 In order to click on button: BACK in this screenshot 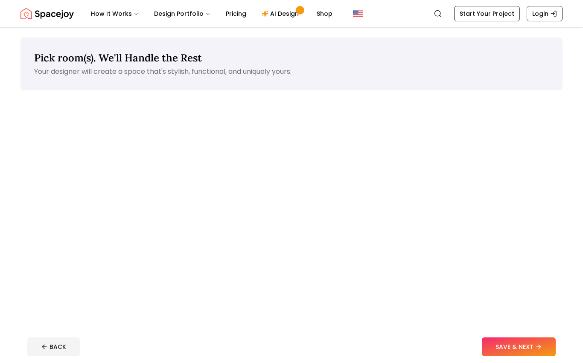, I will do `click(53, 347)`.